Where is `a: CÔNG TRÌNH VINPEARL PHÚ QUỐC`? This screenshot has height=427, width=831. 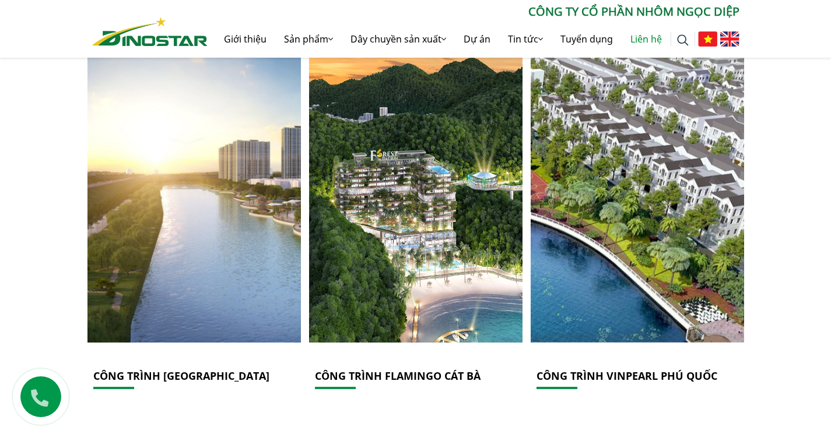 a: CÔNG TRÌNH VINPEARL PHÚ QUỐC is located at coordinates (627, 376).